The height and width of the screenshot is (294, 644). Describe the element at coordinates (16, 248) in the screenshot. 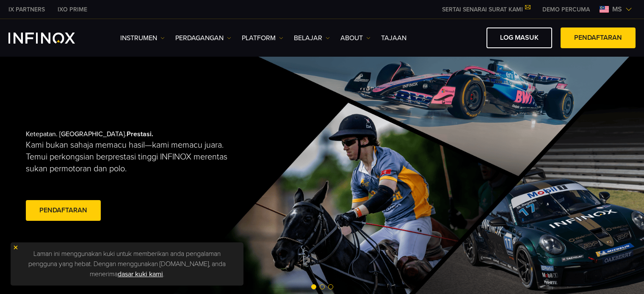

I see `img: yellow close icon` at that location.